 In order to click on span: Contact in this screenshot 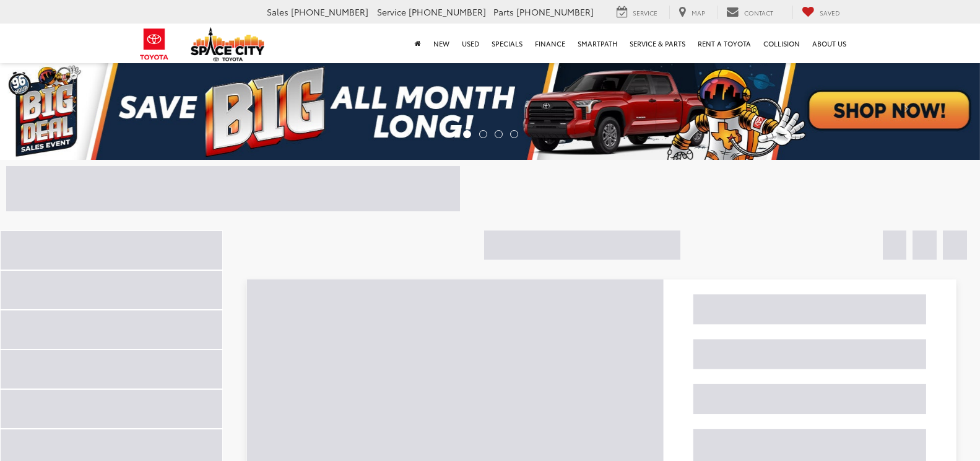, I will do `click(758, 12)`.